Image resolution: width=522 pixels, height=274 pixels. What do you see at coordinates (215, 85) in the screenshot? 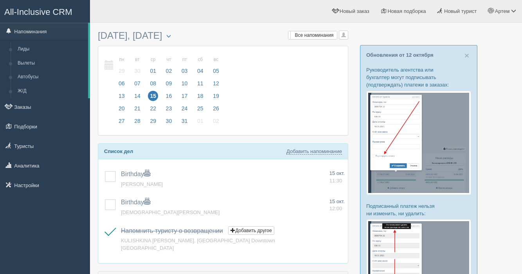
I see `a: 12` at bounding box center [215, 85].